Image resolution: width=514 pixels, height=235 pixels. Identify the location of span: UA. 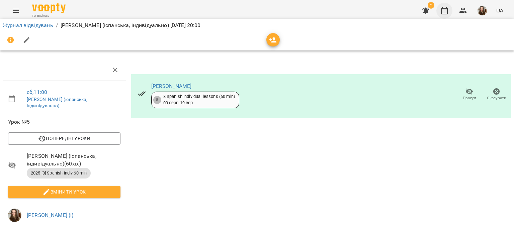
(499, 10).